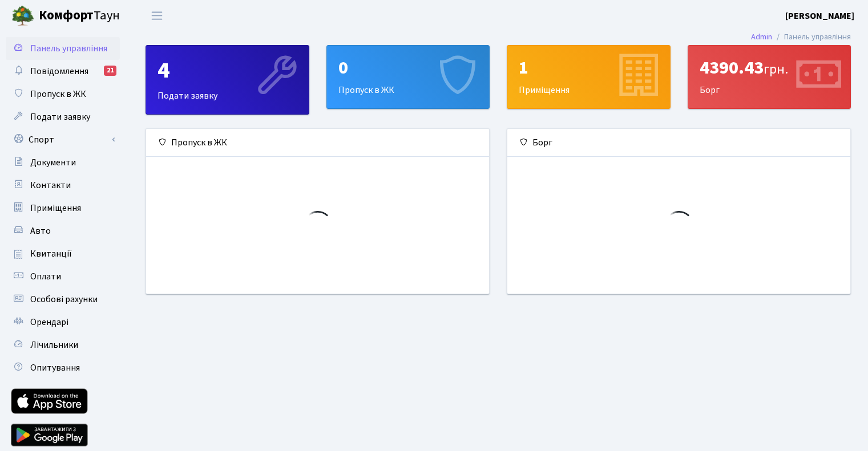 This screenshot has width=868, height=451. Describe the element at coordinates (55, 368) in the screenshot. I see `span: Опитування` at that location.